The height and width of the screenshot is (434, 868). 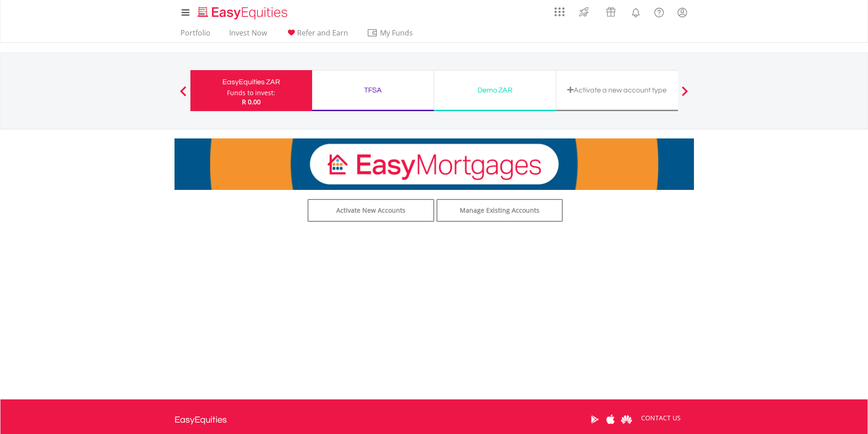 What do you see at coordinates (248, 35) in the screenshot?
I see `a: Invest Now` at bounding box center [248, 35].